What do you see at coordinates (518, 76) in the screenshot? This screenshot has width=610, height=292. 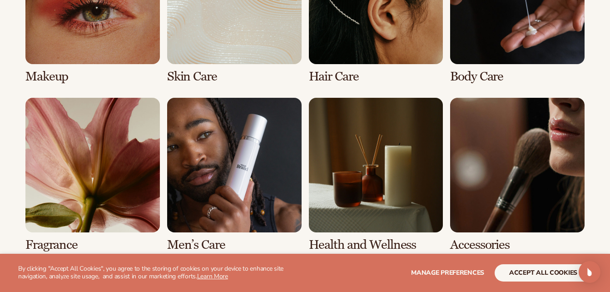 I see `h3: Body Care` at bounding box center [518, 76].